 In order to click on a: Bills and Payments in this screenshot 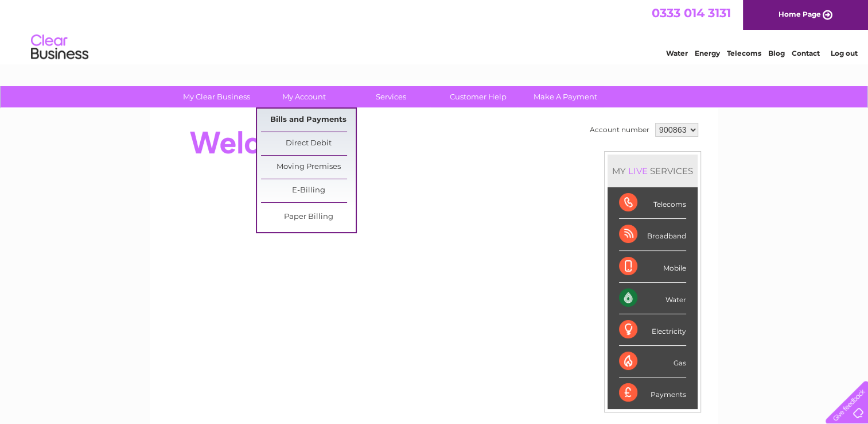, I will do `click(308, 120)`.